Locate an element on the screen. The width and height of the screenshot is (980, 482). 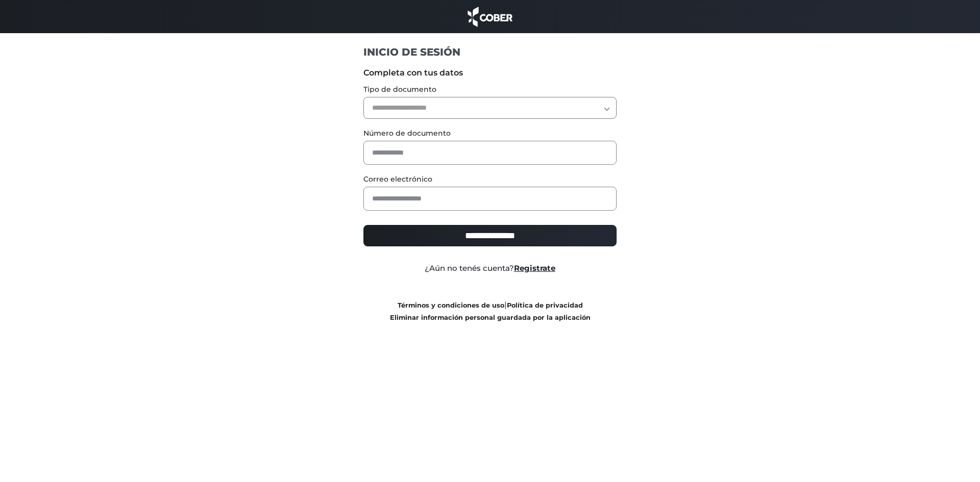
label: Correo electrónico is located at coordinates (490, 179).